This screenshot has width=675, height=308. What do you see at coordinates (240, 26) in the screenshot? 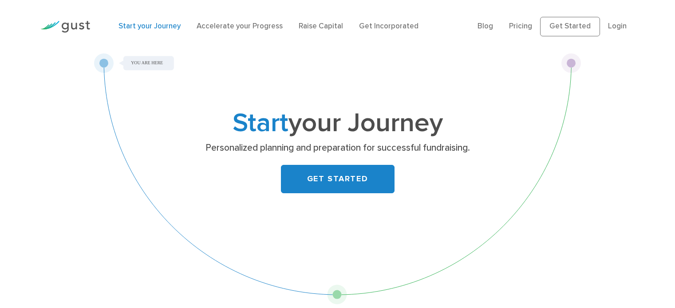
I see `a: Accelerate your Progress` at bounding box center [240, 26].